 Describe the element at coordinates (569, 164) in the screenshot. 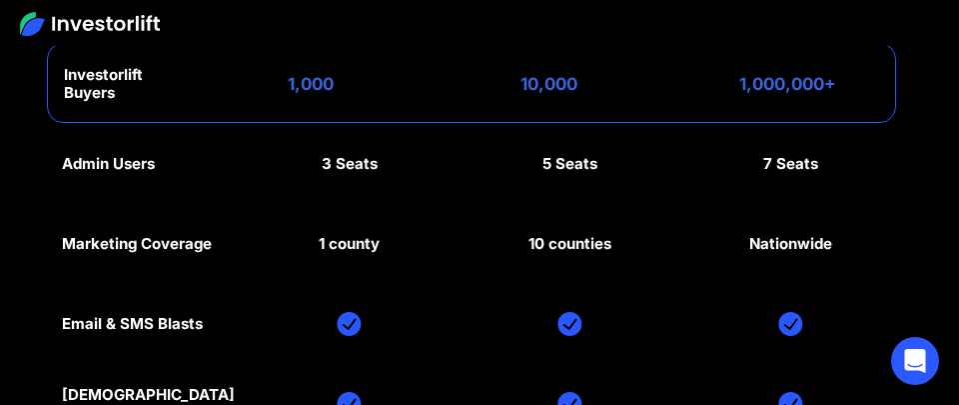

I see `div: 5 Seats` at that location.